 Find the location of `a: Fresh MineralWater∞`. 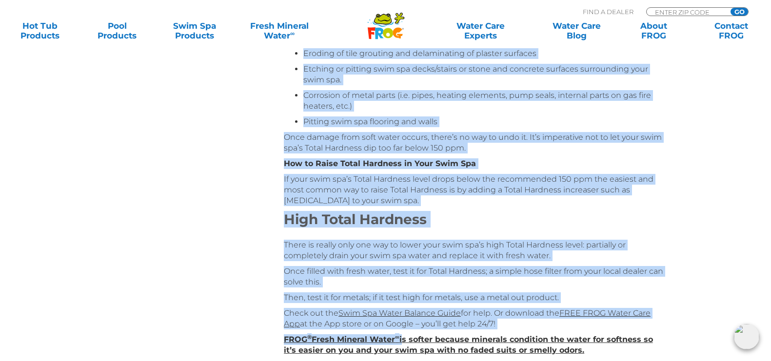

a: Fresh MineralWater∞ is located at coordinates (279, 31).